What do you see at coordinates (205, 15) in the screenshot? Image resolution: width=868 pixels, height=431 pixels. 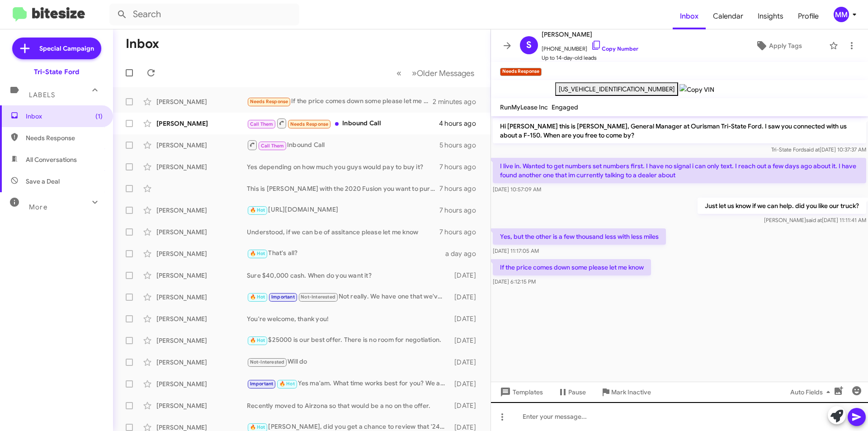 I see `input: Search` at bounding box center [205, 15].